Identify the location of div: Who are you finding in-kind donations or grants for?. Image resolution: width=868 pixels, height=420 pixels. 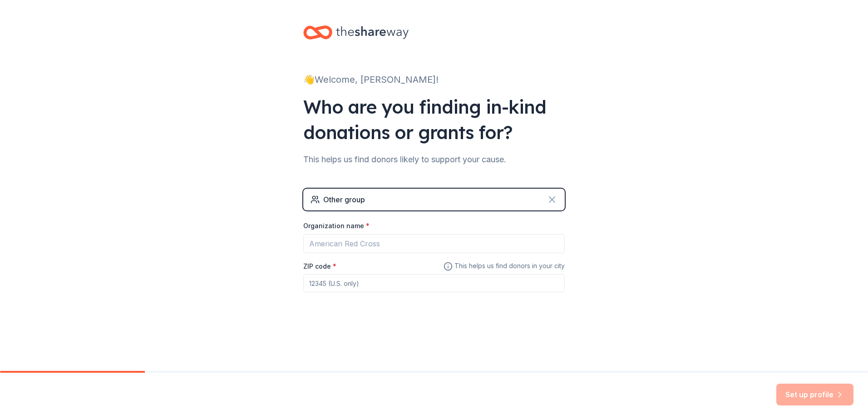
(434, 119).